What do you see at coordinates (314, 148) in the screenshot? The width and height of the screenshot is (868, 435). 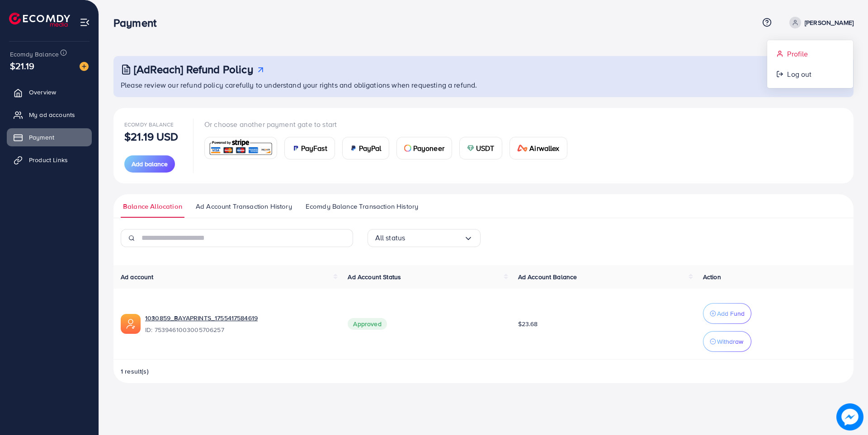 I see `span: PayFast` at bounding box center [314, 148].